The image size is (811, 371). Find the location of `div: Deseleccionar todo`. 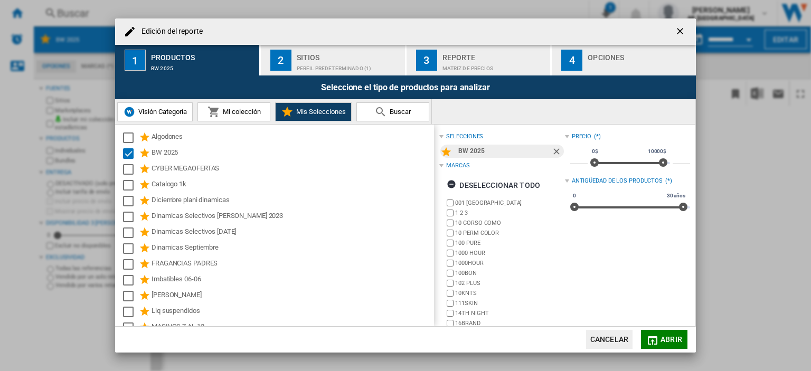

div: Deseleccionar todo is located at coordinates (493, 185).